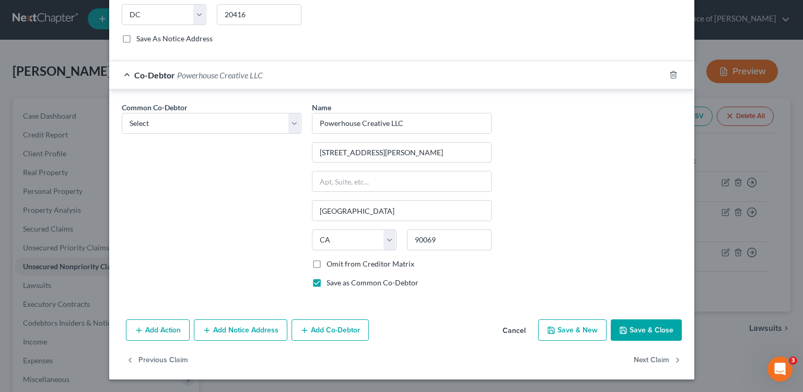  What do you see at coordinates (174, 39) in the screenshot?
I see `label: Save As Notice Address` at bounding box center [174, 39].